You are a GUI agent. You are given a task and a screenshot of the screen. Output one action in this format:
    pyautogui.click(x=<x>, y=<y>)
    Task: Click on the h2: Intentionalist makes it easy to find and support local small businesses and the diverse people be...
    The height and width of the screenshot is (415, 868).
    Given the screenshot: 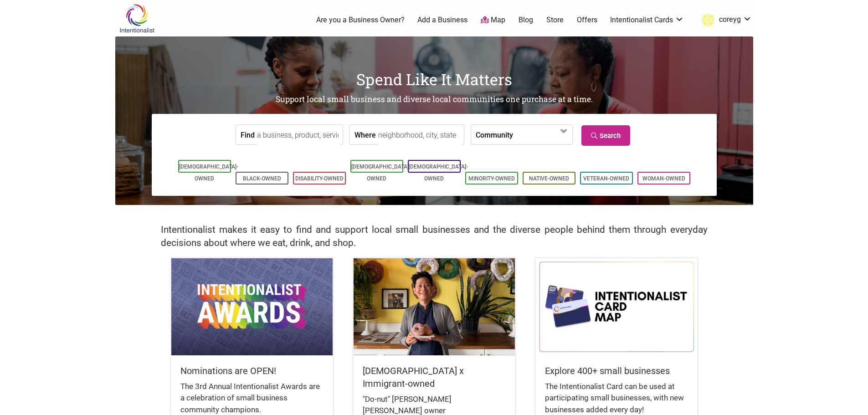 What is the action you would take?
    pyautogui.click(x=434, y=236)
    